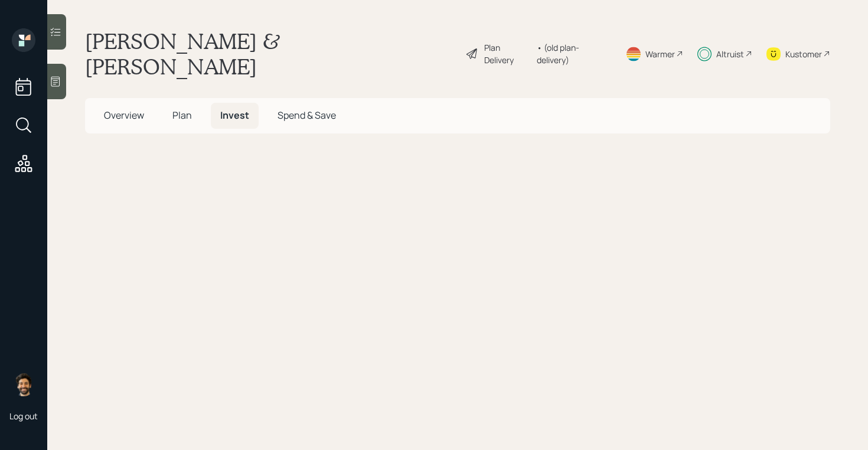 Image resolution: width=868 pixels, height=450 pixels. What do you see at coordinates (234, 115) in the screenshot?
I see `span: Invest` at bounding box center [234, 115].